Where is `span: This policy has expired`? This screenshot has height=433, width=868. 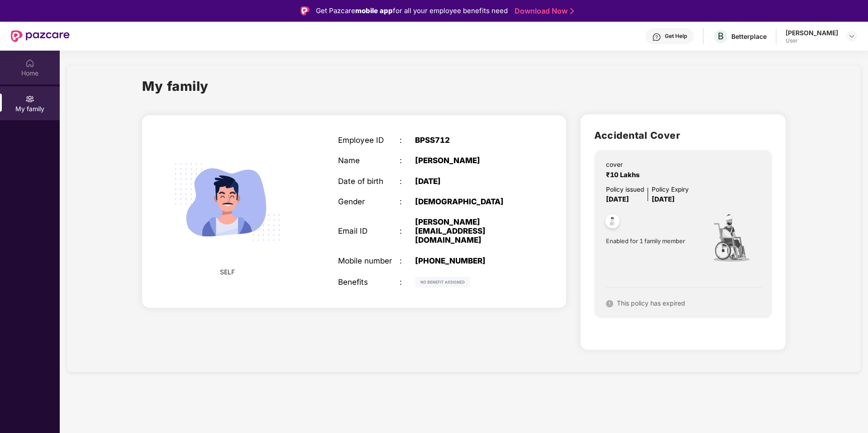
span: This policy has expired is located at coordinates (651, 303).